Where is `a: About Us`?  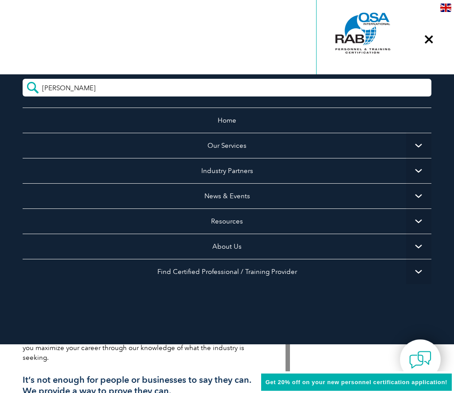
a: About Us is located at coordinates (227, 246).